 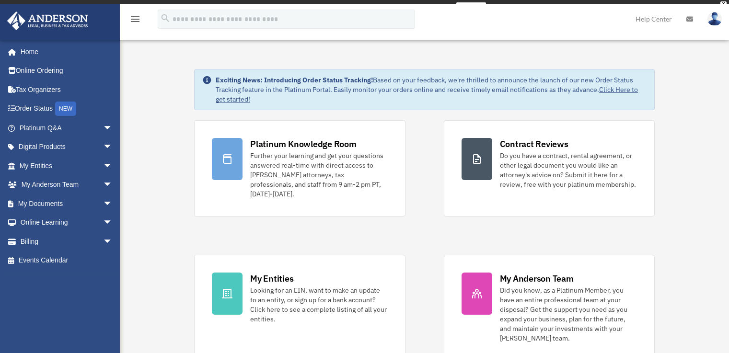 What do you see at coordinates (67, 128) in the screenshot?
I see `a: Platinum Q&Aarrow_drop_down` at bounding box center [67, 128].